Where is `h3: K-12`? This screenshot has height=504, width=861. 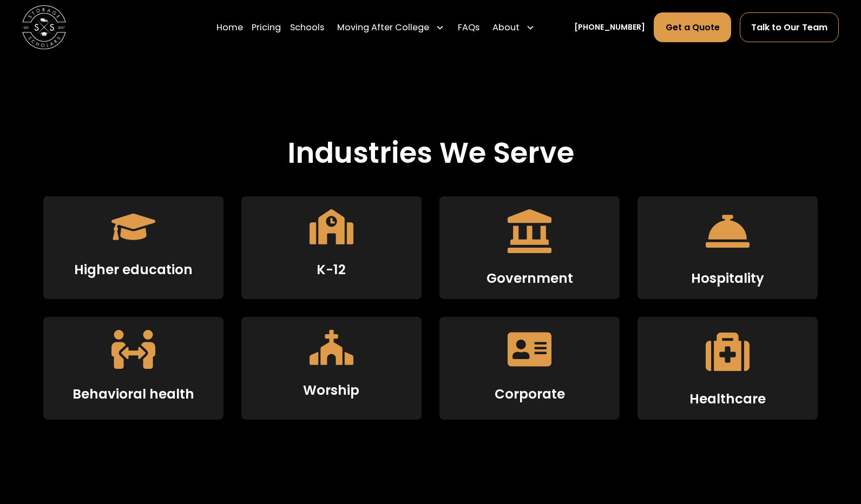 h3: K-12 is located at coordinates (332, 269).